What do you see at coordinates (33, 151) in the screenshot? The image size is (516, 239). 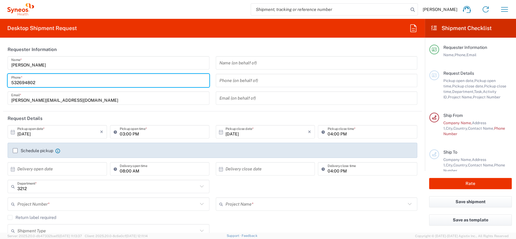 I see `label: Schedule pickup` at bounding box center [33, 151].